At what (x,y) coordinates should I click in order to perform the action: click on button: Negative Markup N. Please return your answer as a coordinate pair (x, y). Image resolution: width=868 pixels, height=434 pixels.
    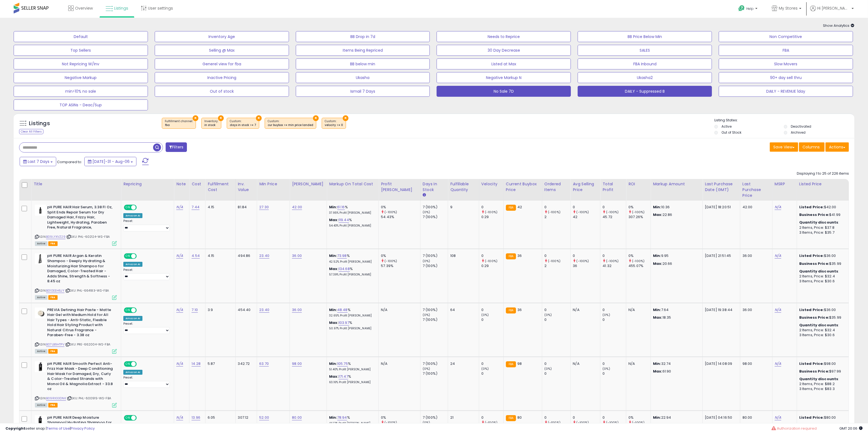
    Looking at the image, I should click on (504, 77).